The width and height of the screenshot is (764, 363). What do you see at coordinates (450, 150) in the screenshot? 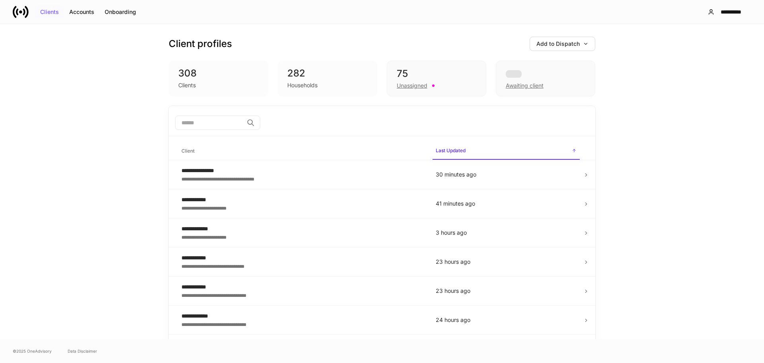
I see `h6: Last Updated` at bounding box center [450, 150].